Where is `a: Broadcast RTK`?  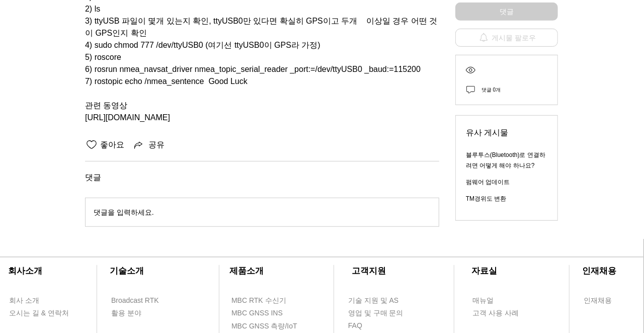 a: Broadcast RTK is located at coordinates (139, 300).